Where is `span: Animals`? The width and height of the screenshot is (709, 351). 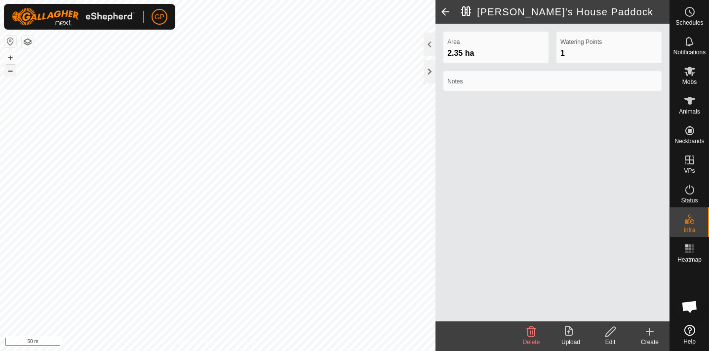 span: Animals is located at coordinates (689, 112).